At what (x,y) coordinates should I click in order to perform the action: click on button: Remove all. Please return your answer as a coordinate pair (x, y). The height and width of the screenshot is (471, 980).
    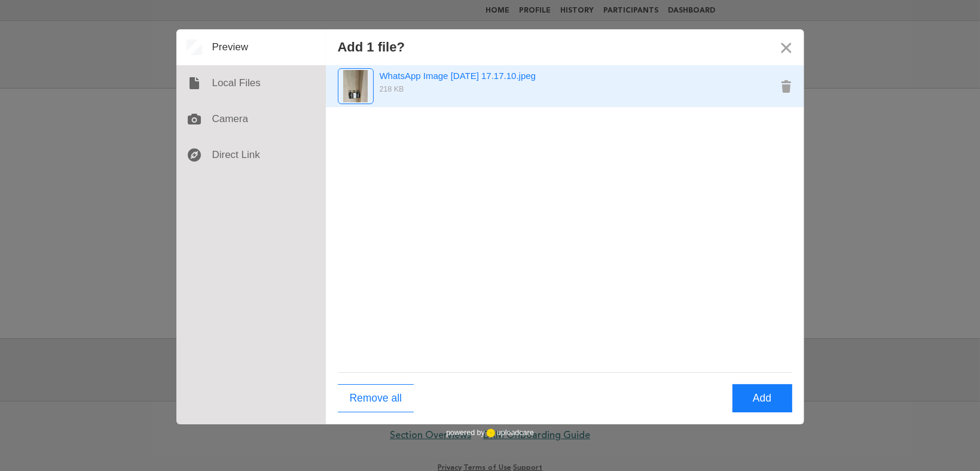
    Looking at the image, I should click on (376, 397).